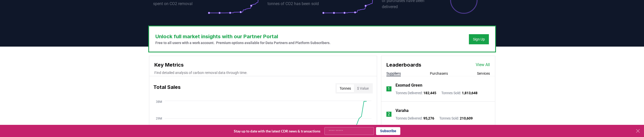 This screenshot has width=644, height=137. Describe the element at coordinates (409, 86) in the screenshot. I see `a: Exomad Green` at that location.